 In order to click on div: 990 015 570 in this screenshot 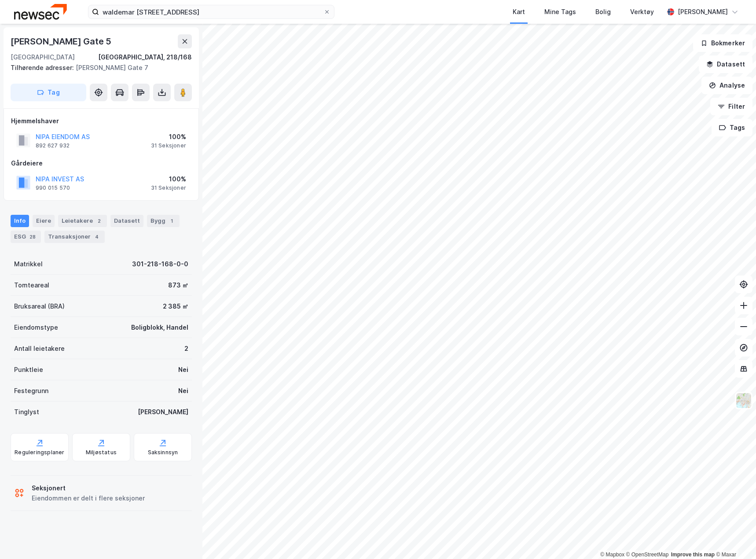, I will do `click(53, 188)`.